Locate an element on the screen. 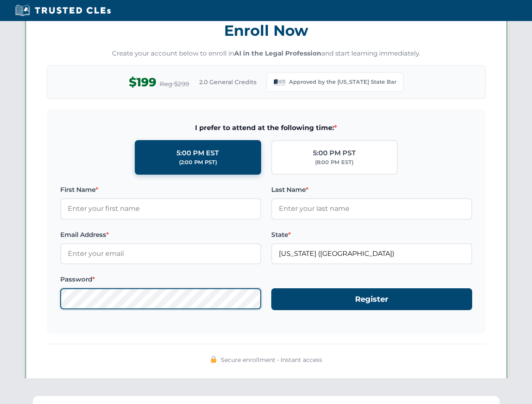 Image resolution: width=532 pixels, height=404 pixels. h3: Enroll Now is located at coordinates (266, 31).